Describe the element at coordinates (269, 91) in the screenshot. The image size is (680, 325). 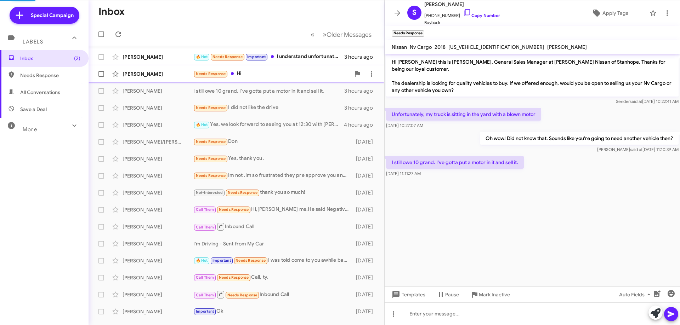
I see `div: I still owe 10 grand. I've gotta put a motor in it and sell it.` at that location.